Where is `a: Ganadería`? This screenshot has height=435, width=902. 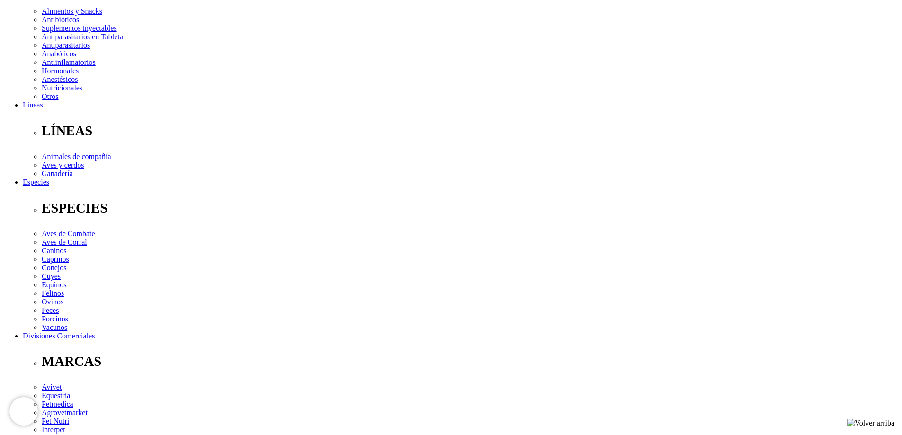 a: Ganadería is located at coordinates (57, 173).